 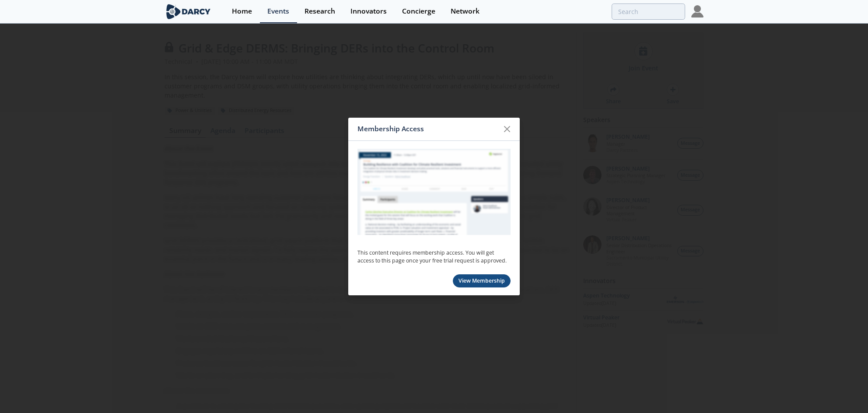 I want to click on a: View Membership, so click(x=481, y=281).